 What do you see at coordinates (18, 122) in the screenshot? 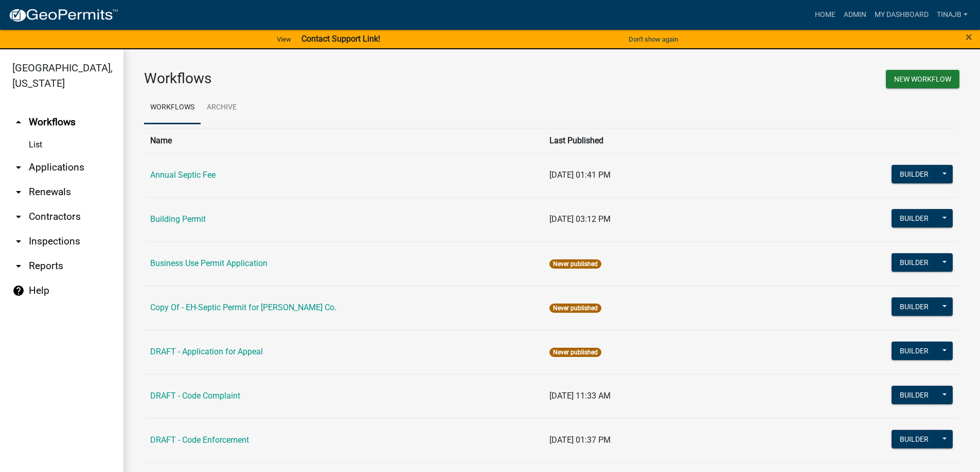
I see `i: arrow_drop_up` at bounding box center [18, 122].